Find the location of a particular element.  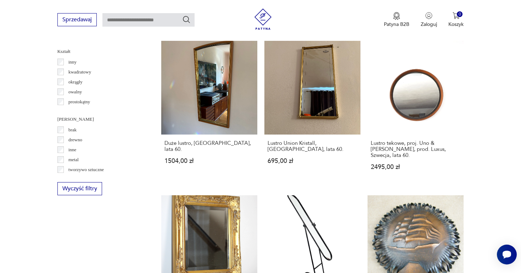

p: Koszyk is located at coordinates (456, 24).